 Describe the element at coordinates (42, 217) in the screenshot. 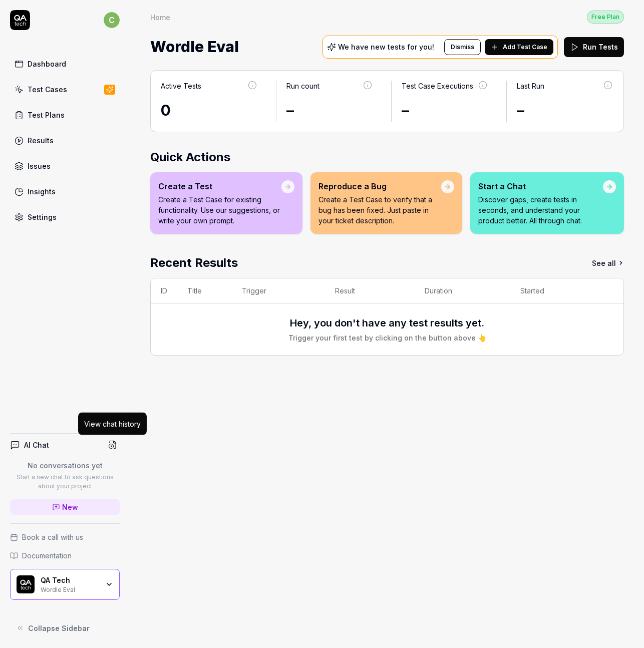

I see `div: Settings` at that location.